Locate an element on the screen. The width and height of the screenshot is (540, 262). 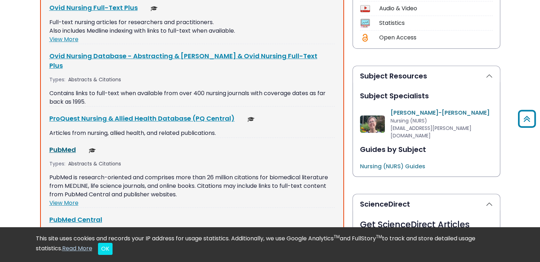
p: Contains links to full-text when available from over 400 nursing journals with coverage dates as ... is located at coordinates (192, 98).